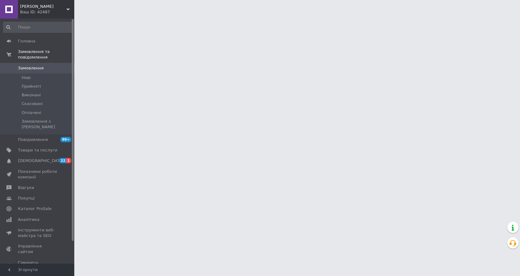 The height and width of the screenshot is (276, 520). I want to click on span: Товари та послуги, so click(37, 150).